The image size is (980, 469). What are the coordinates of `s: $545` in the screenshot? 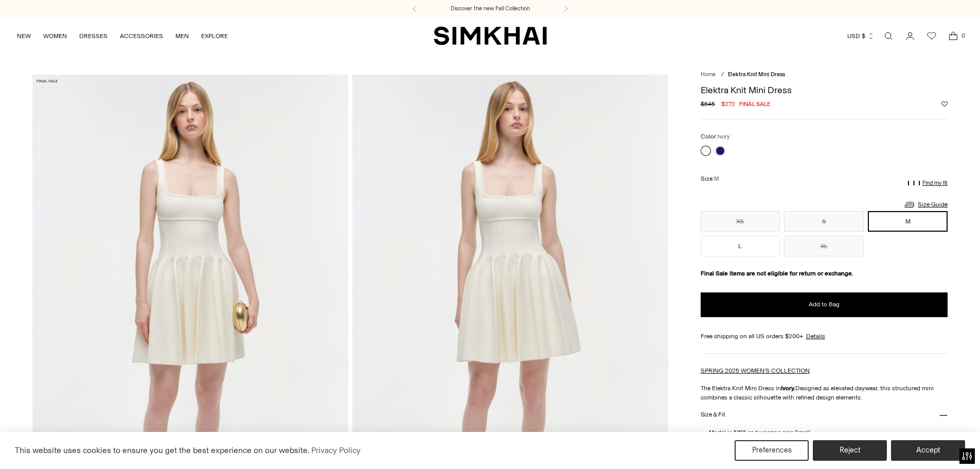 It's located at (708, 104).